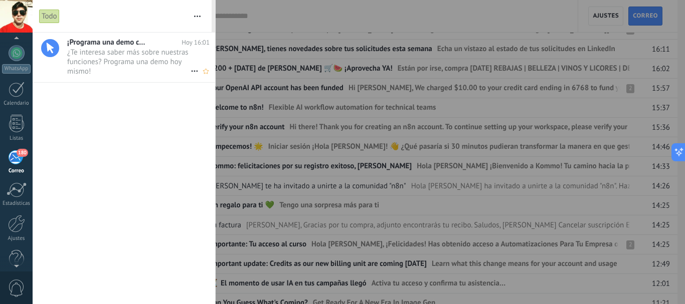 The height and width of the screenshot is (304, 685). What do you see at coordinates (17, 203) in the screenshot?
I see `div: Estadísticas` at bounding box center [17, 203].